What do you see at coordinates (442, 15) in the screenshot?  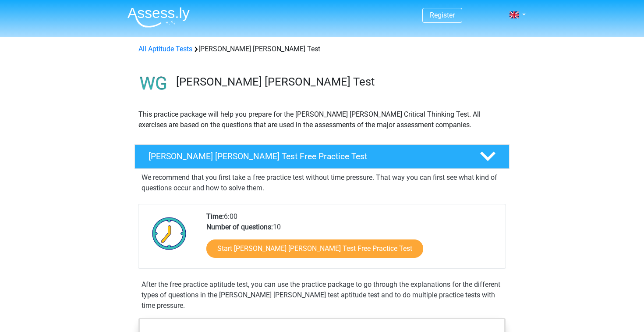 I see `a: Register` at bounding box center [442, 15].